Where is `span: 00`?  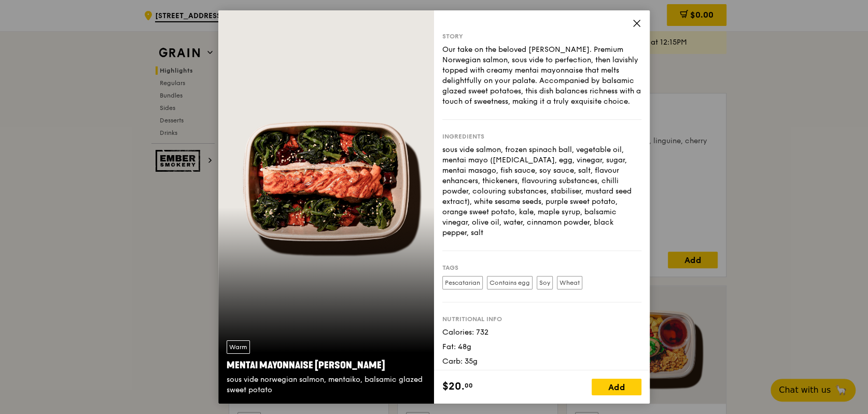
span: 00 is located at coordinates (469, 386).